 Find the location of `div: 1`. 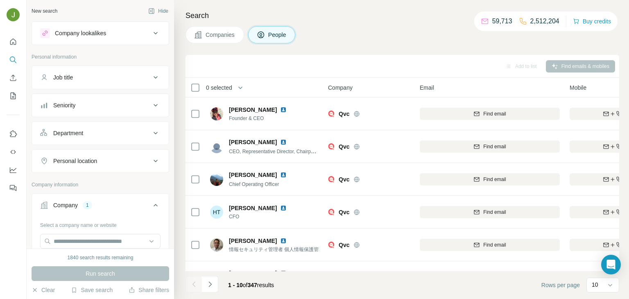

div: 1 is located at coordinates (87, 205).